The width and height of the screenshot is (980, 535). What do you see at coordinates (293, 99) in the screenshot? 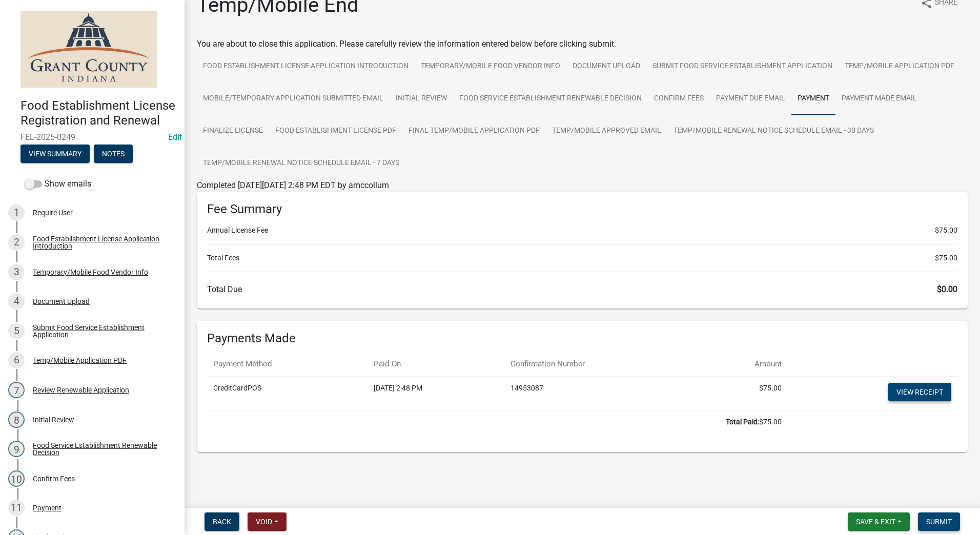
I see `a: Mobile/Temporary Application Submitted Email` at bounding box center [293, 99].